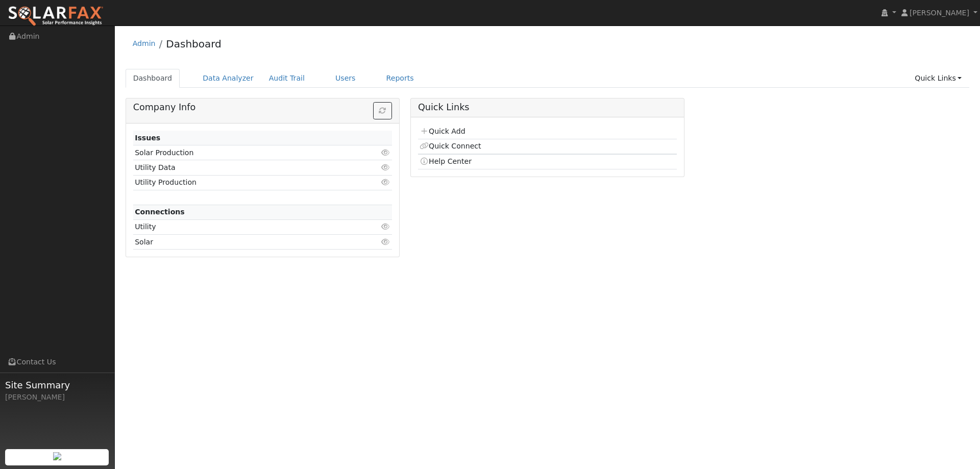 This screenshot has height=469, width=980. What do you see at coordinates (547, 107) in the screenshot?
I see `h5: Quick Links` at bounding box center [547, 107].